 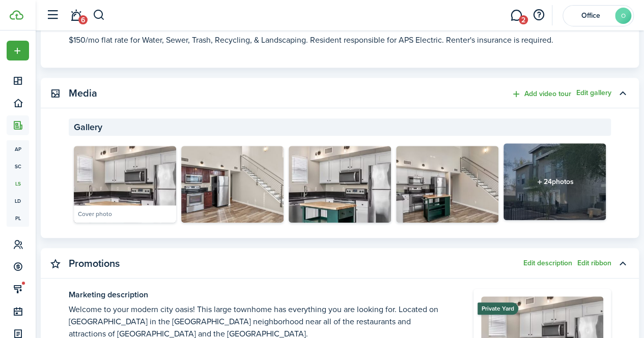 What do you see at coordinates (18, 184) in the screenshot?
I see `a: ls` at bounding box center [18, 184].